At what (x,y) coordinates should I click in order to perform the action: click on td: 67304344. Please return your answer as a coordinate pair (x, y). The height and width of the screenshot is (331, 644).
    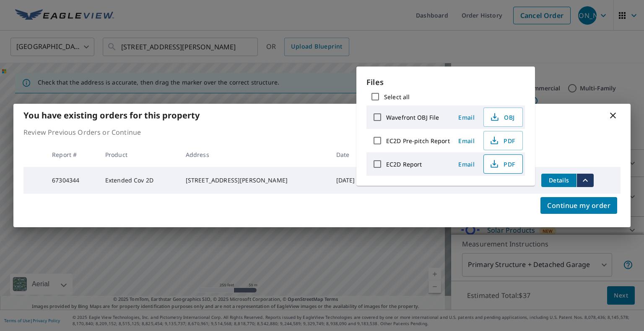
    Looking at the image, I should click on (72, 181).